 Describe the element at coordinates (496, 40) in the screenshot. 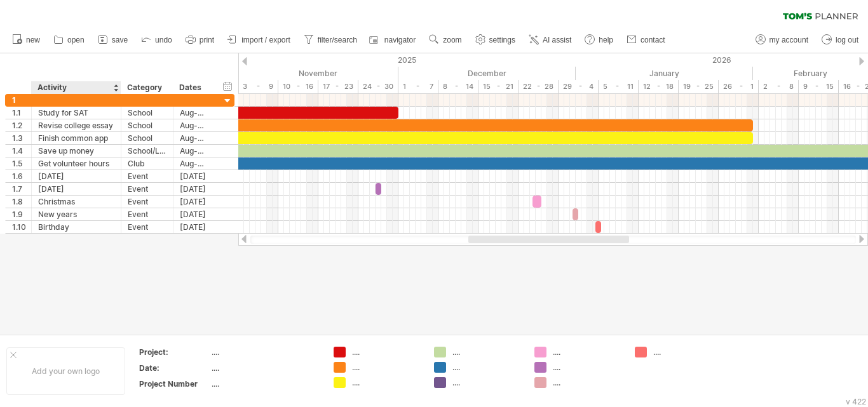

I see `a: settings` at that location.